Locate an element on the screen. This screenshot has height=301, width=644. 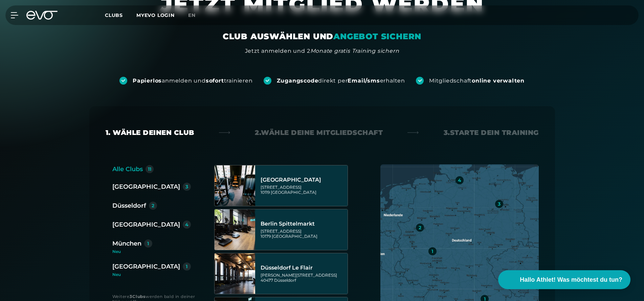
div: München is located at coordinates (127, 243).